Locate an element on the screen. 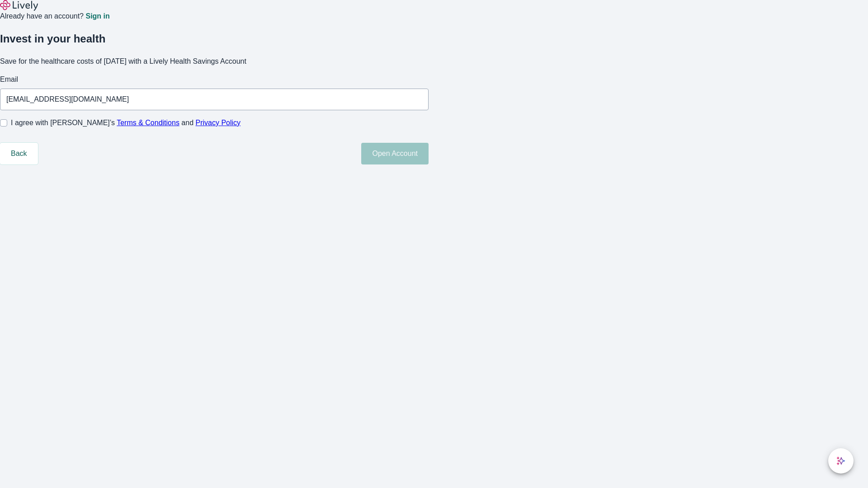 The width and height of the screenshot is (868, 488). button: chat is located at coordinates (841, 461).